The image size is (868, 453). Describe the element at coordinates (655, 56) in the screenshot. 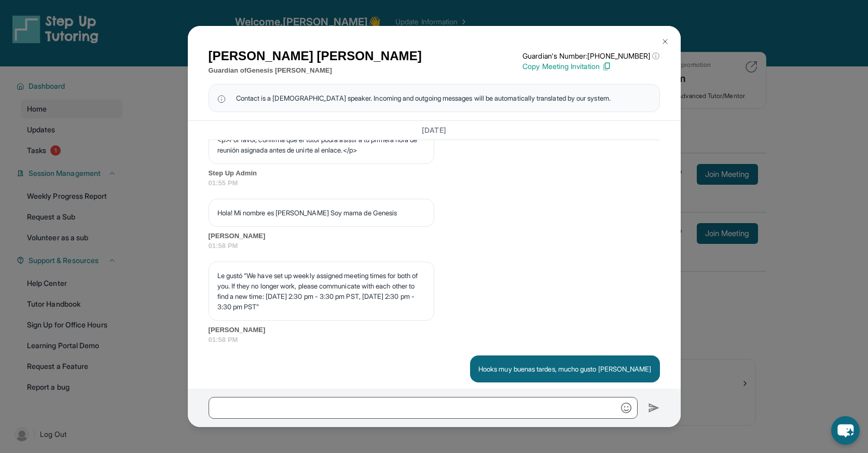

I see `span: ⓘ` at that location.